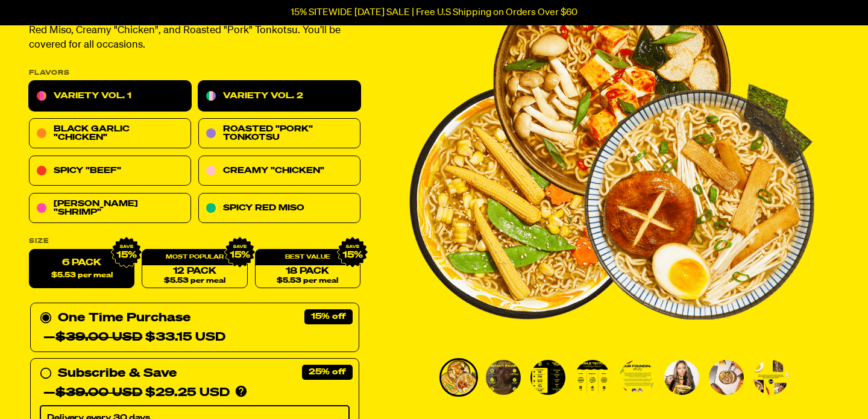 Image resolution: width=868 pixels, height=419 pixels. I want to click on a: 12 Pack$5.53 per meal, so click(194, 269).